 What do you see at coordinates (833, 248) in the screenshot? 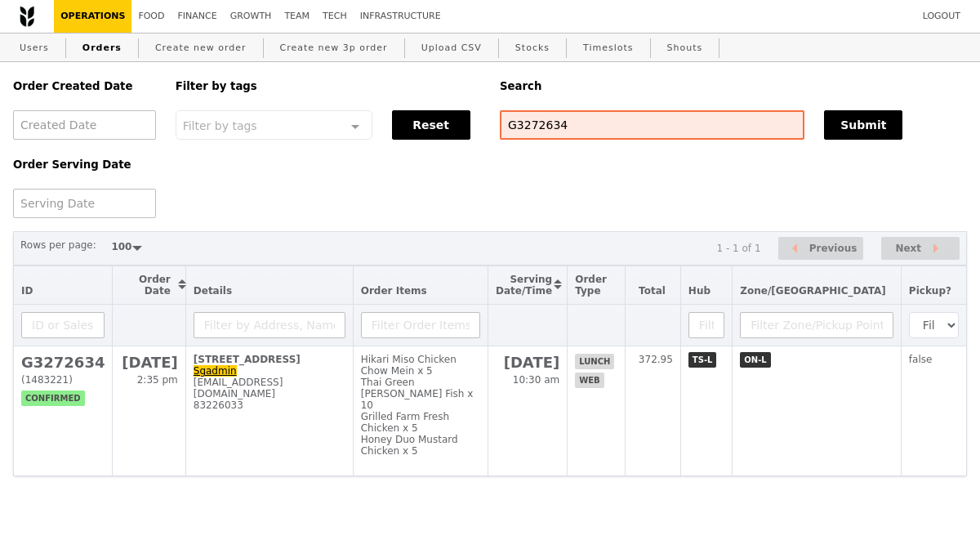
I see `span: Previous` at bounding box center [833, 248].